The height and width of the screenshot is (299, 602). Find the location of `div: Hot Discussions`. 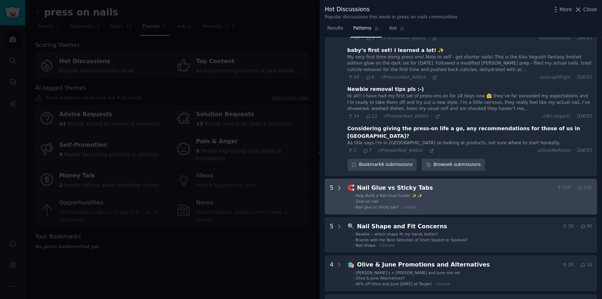

div: Hot Discussions is located at coordinates (391, 9).